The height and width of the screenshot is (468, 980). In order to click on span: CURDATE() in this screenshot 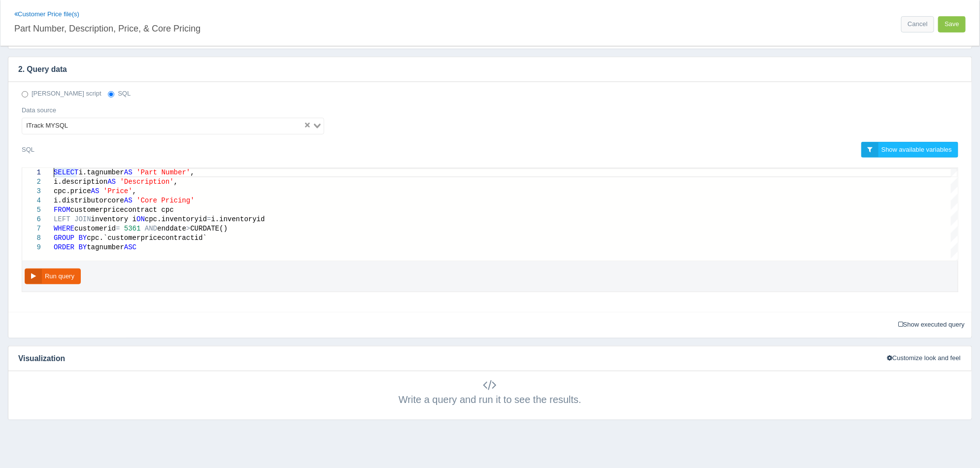, I will do `click(209, 228)`.